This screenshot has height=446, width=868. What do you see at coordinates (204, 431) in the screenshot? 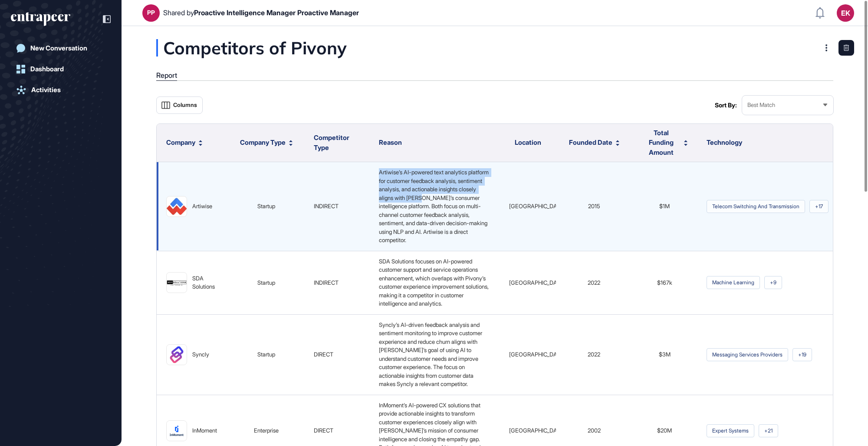
I see `div: InMoment` at bounding box center [204, 431].